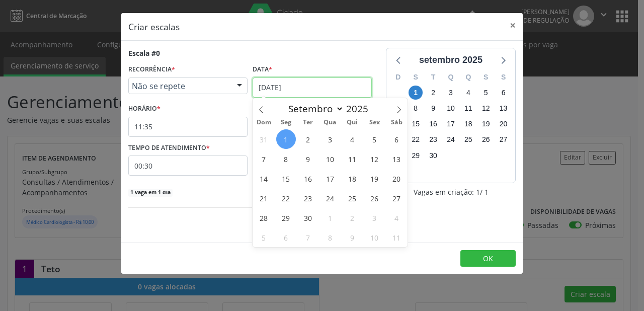 The width and height of the screenshot is (644, 311). Describe the element at coordinates (504, 93) in the screenshot. I see `span: sábado, 6 de setembro de 2025` at that location.